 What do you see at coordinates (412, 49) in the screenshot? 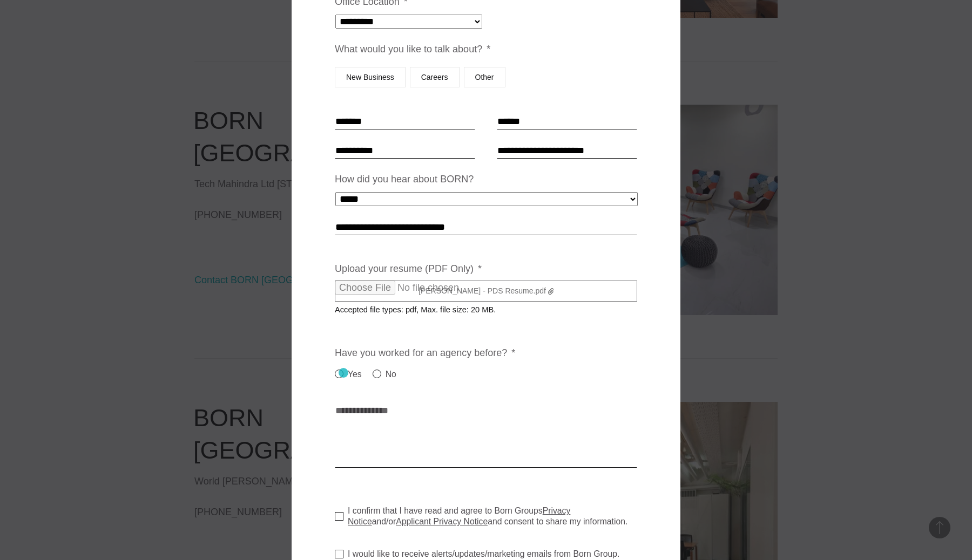
I see `label: What would you like to talk about?` at bounding box center [412, 49].